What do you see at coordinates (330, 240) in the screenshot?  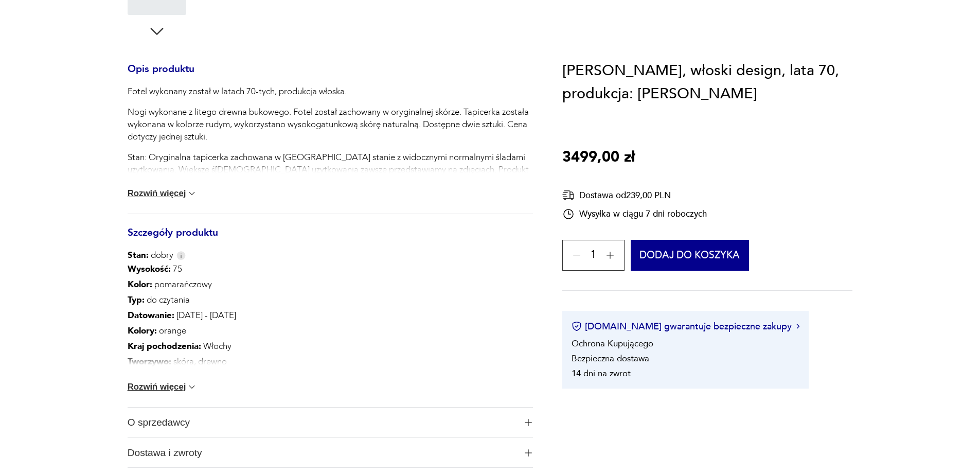 I see `h3: Szczegóły produktu` at bounding box center [330, 240].